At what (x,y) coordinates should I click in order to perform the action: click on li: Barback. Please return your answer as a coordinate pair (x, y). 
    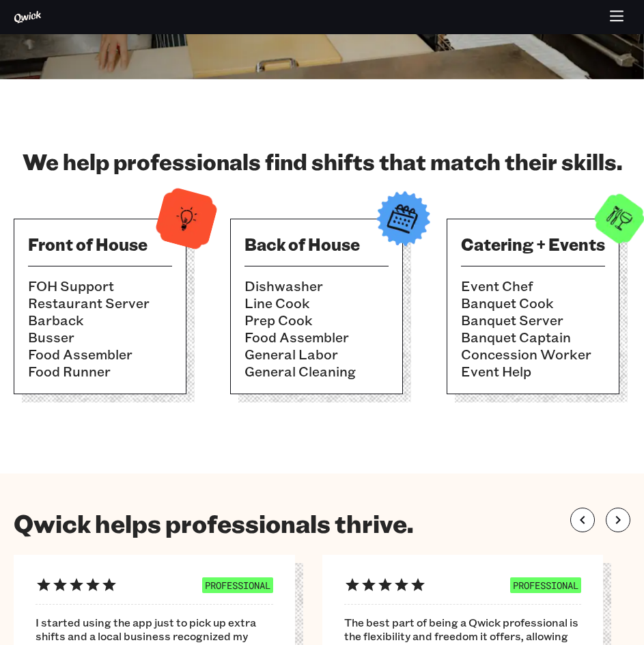
    Looking at the image, I should click on (100, 320).